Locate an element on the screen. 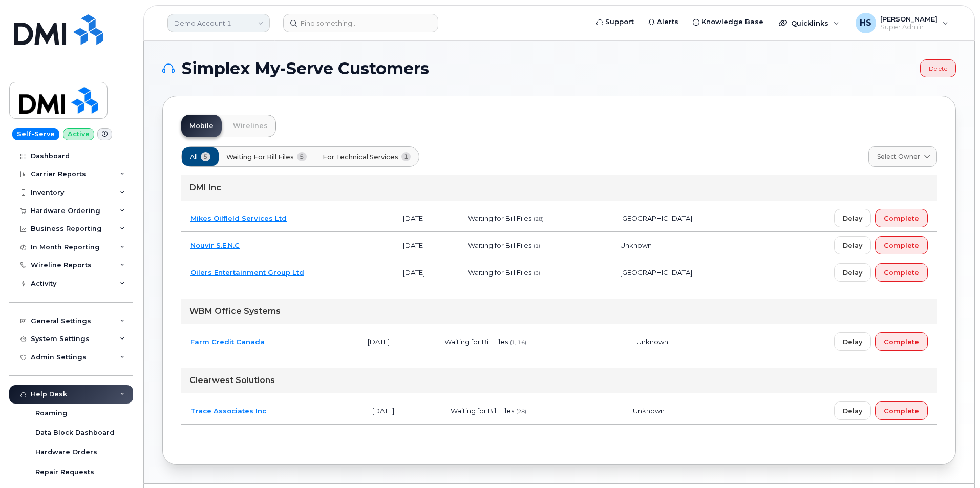 This screenshot has height=488, width=980. div: DMI Inc is located at coordinates (559, 188).